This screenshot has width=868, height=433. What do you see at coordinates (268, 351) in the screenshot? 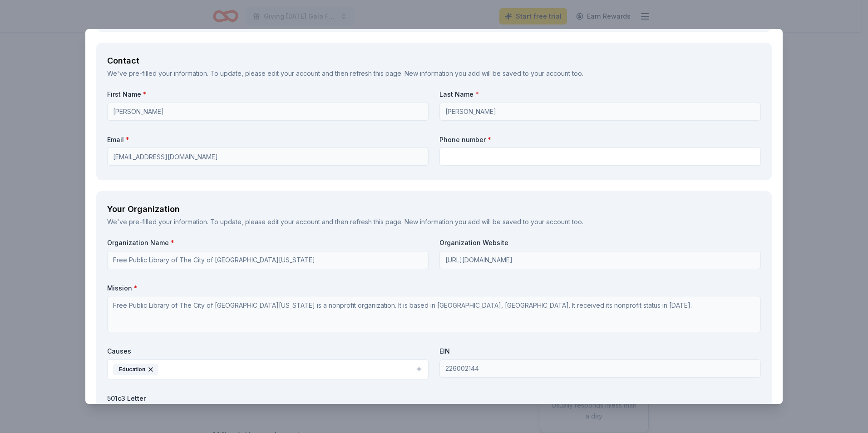
I see `label: Causes` at bounding box center [268, 351].